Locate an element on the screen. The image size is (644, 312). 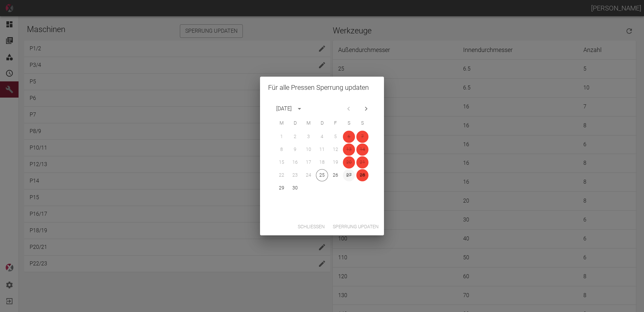
span: Samstag is located at coordinates (349, 123).